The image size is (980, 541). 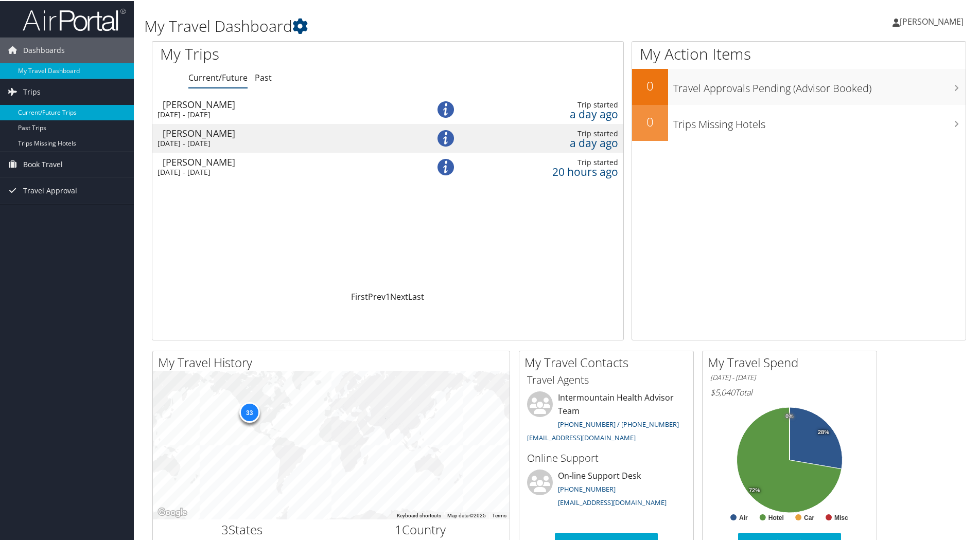 I want to click on text: Car, so click(x=809, y=517).